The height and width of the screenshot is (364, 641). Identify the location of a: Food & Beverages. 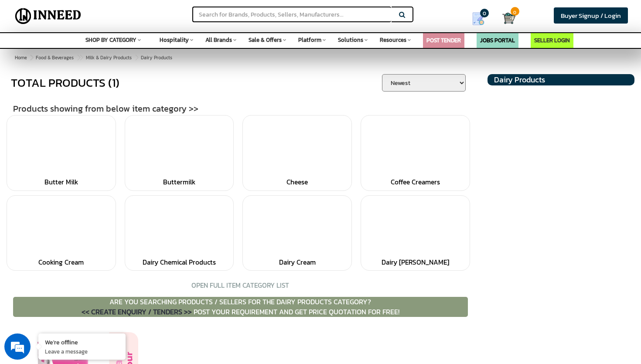
(55, 58).